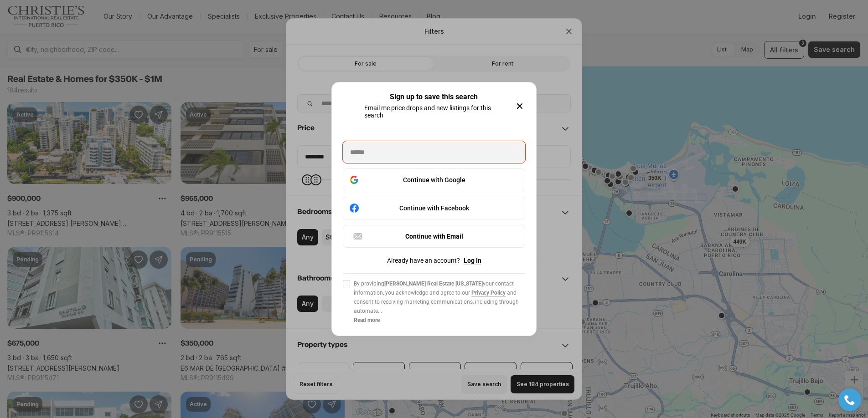  Describe the element at coordinates (434, 180) in the screenshot. I see `button: Continue with Google` at that location.